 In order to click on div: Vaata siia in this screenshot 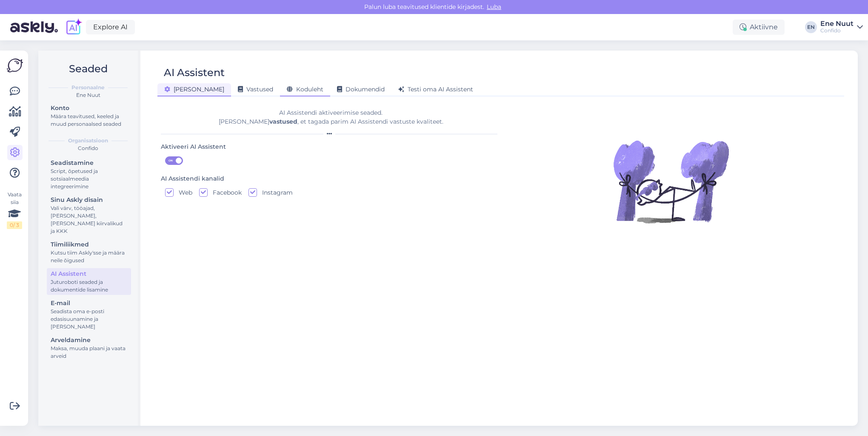, I will do `click(15, 210)`.